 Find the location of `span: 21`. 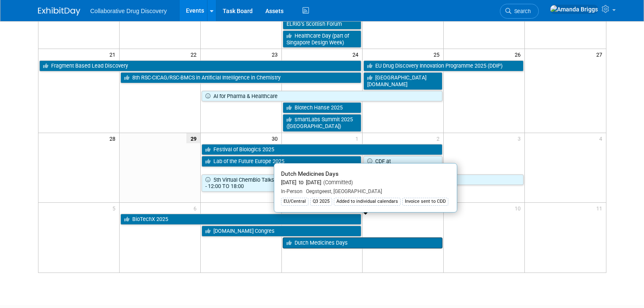

span: 21 is located at coordinates (114, 54).